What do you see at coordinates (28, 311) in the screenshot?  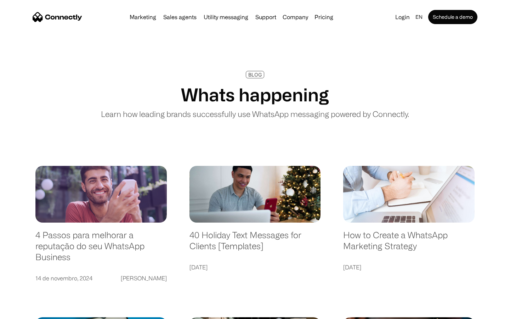 I see `ul: Language list` at bounding box center [28, 311].